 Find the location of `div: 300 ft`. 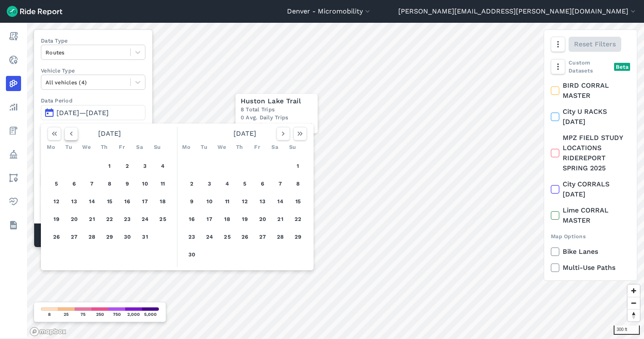

div: 300 ft is located at coordinates (627, 330).